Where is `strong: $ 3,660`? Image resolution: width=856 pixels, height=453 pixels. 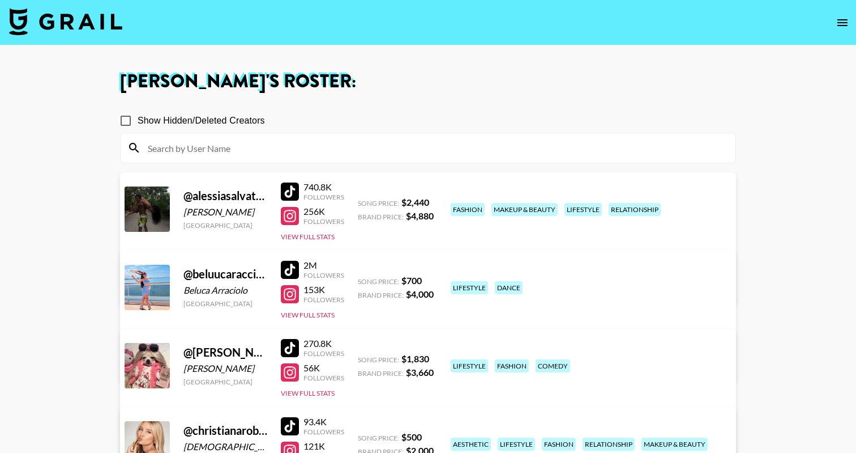
strong: $ 3,660 is located at coordinates (420, 372).